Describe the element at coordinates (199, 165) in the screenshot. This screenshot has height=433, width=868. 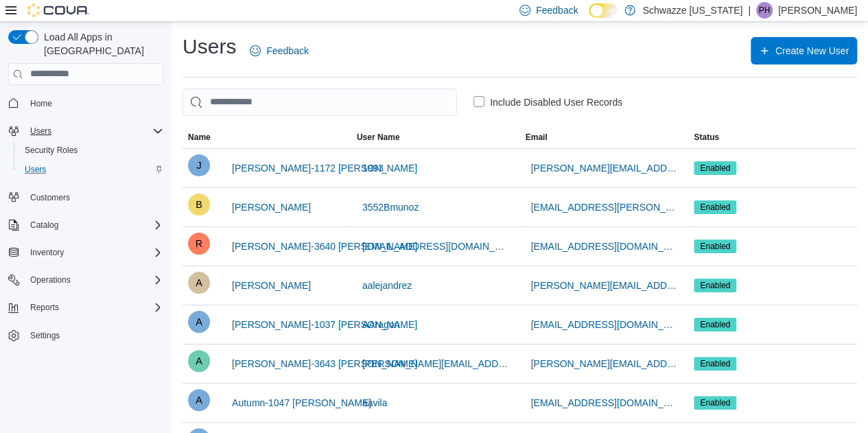
I see `div: Joshua-1172` at that location.